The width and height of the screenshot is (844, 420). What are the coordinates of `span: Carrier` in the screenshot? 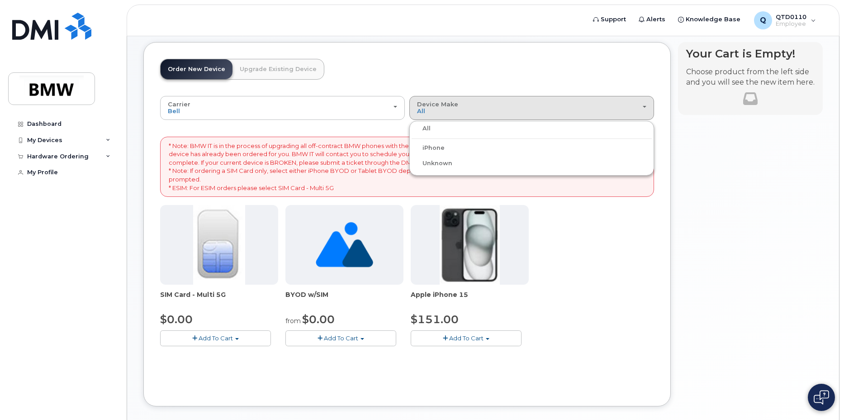 It's located at (179, 104).